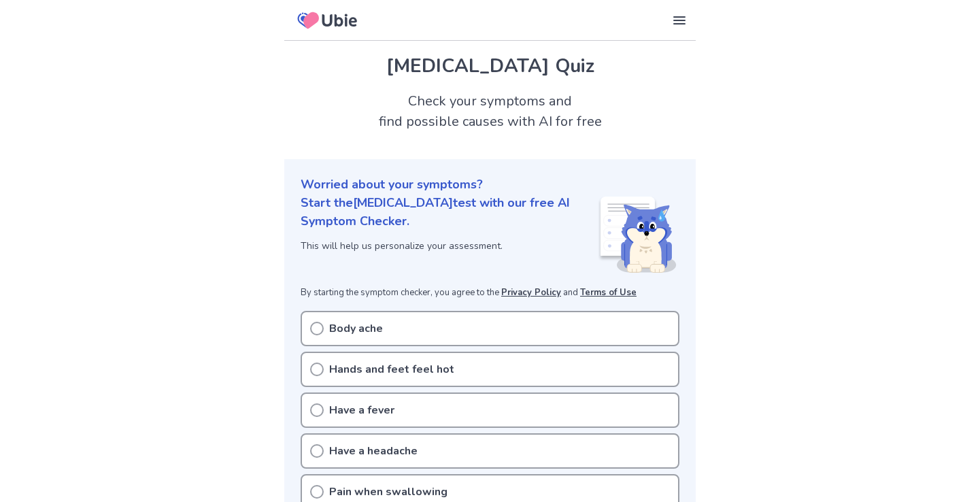  What do you see at coordinates (356, 329) in the screenshot?
I see `p: Body ache` at bounding box center [356, 329].